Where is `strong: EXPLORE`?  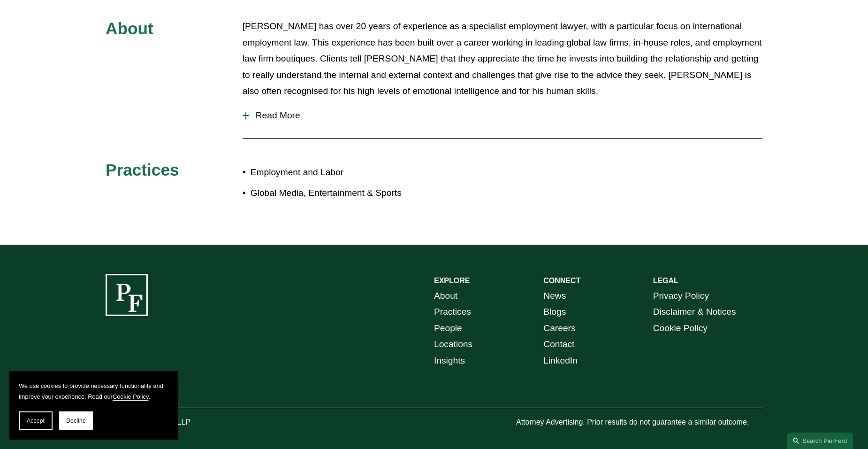
strong: EXPLORE is located at coordinates (452, 281).